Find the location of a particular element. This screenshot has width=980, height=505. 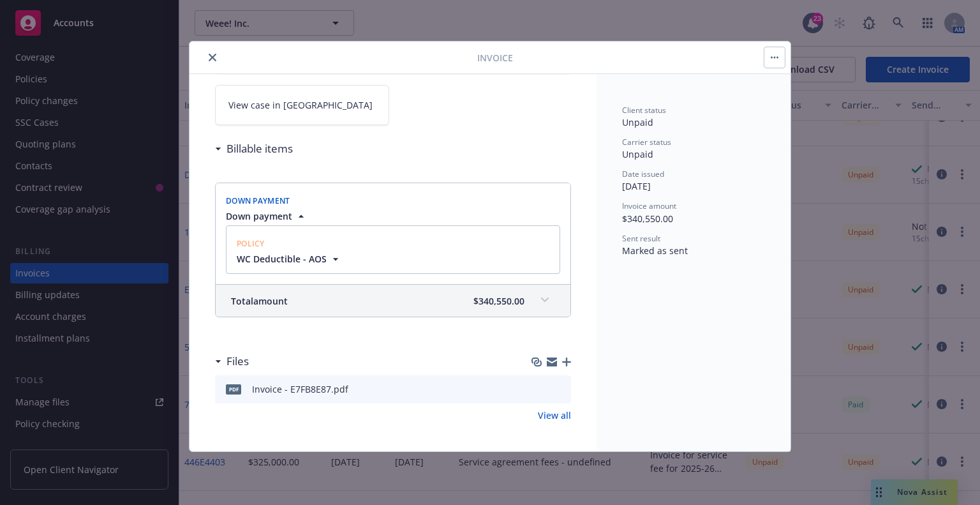

h3: Billable items is located at coordinates (259, 149).